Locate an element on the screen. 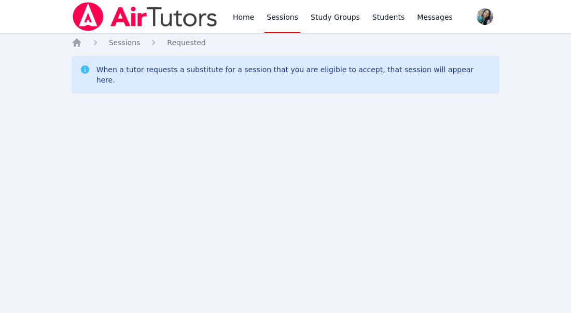 The image size is (571, 313). span: Sessions is located at coordinates (125, 43).